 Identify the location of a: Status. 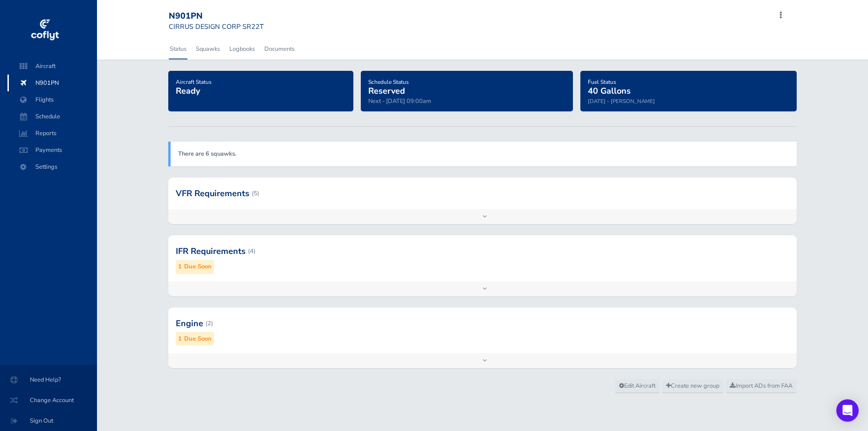
(178, 49).